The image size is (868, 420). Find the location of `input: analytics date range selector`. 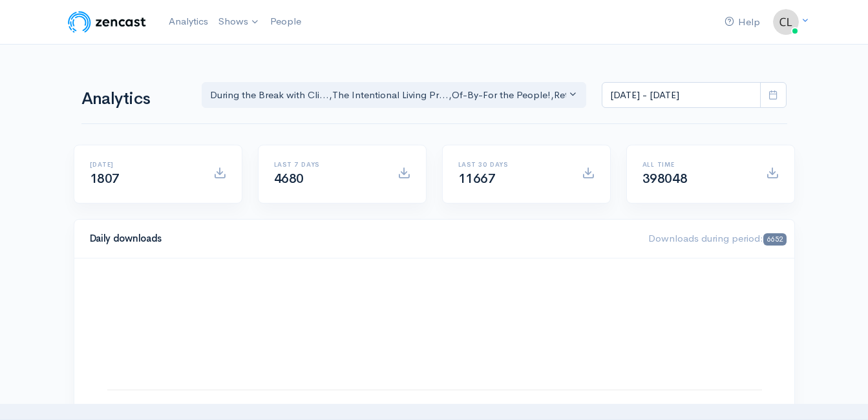

input: analytics date range selector is located at coordinates (681, 95).